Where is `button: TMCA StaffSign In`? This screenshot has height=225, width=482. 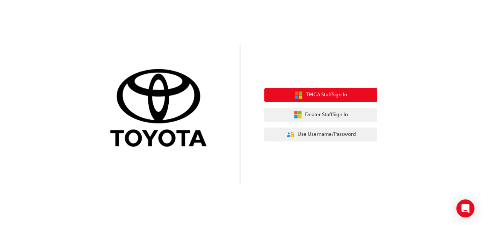
button: TMCA StaffSign In is located at coordinates (321, 95).